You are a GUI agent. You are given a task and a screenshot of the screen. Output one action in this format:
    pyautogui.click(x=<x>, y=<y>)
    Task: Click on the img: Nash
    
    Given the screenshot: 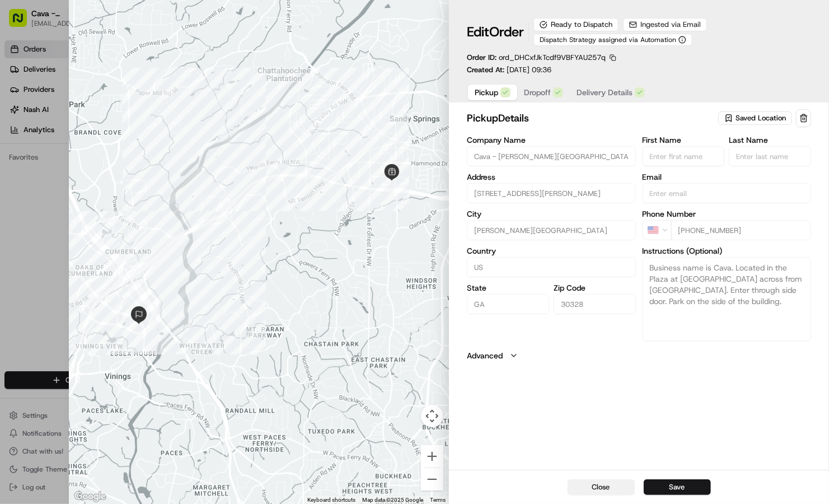 What is the action you would take?
    pyautogui.click(x=22, y=22)
    